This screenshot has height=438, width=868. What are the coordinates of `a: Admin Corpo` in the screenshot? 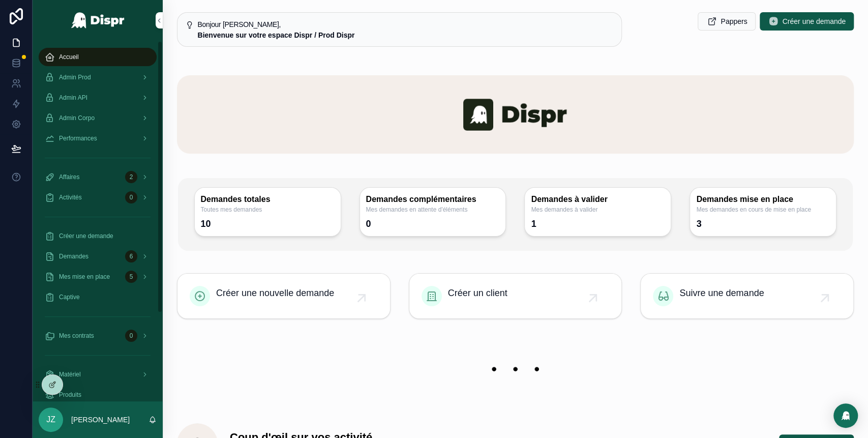 It's located at (98, 118).